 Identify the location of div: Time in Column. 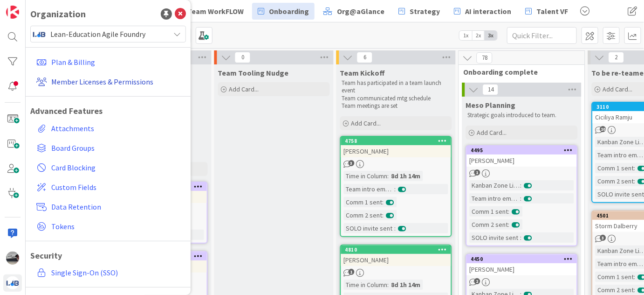
(366, 176).